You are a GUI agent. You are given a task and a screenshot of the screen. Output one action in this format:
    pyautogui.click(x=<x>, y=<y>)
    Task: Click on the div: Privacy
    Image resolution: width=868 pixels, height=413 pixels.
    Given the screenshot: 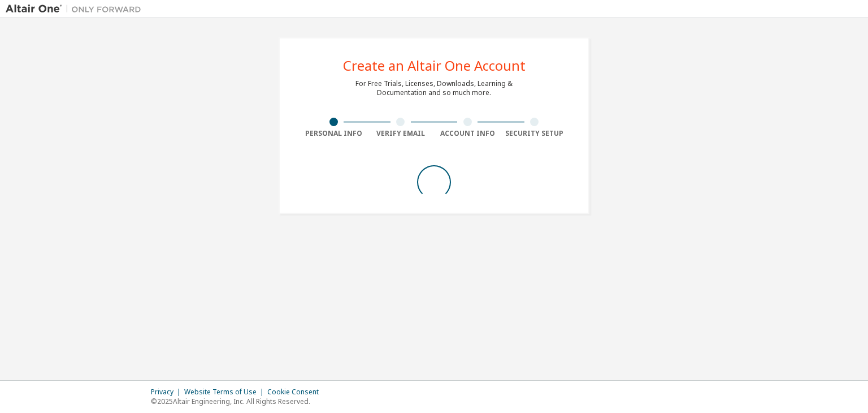 What is the action you would take?
    pyautogui.click(x=167, y=392)
    